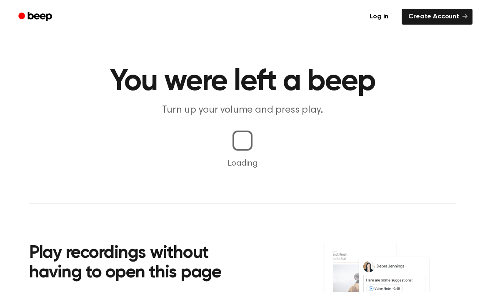 The image size is (485, 292). What do you see at coordinates (36, 17) in the screenshot?
I see `a: Beep` at bounding box center [36, 17].